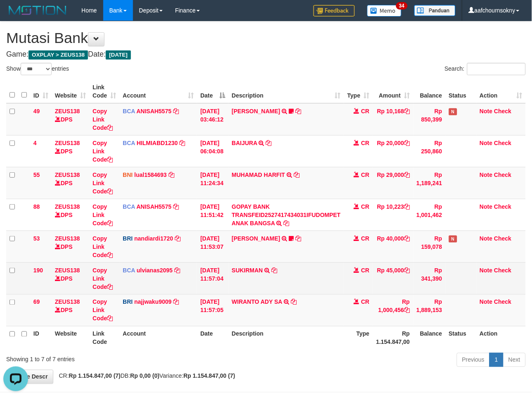  What do you see at coordinates (37, 69) in the screenshot?
I see `label: Show entries` at bounding box center [37, 69].